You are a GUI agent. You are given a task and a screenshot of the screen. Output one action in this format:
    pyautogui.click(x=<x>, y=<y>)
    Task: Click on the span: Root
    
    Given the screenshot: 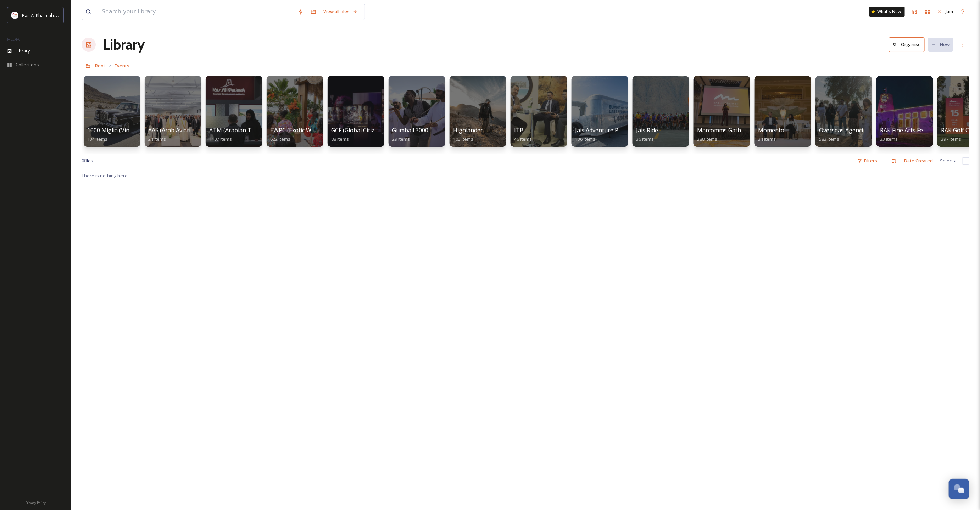 What is the action you would take?
    pyautogui.click(x=100, y=66)
    